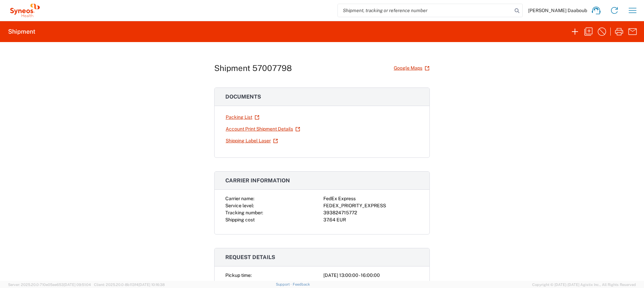 The height and width of the screenshot is (288, 644). Describe the element at coordinates (240, 220) in the screenshot. I see `span: Shipping cost` at that location.